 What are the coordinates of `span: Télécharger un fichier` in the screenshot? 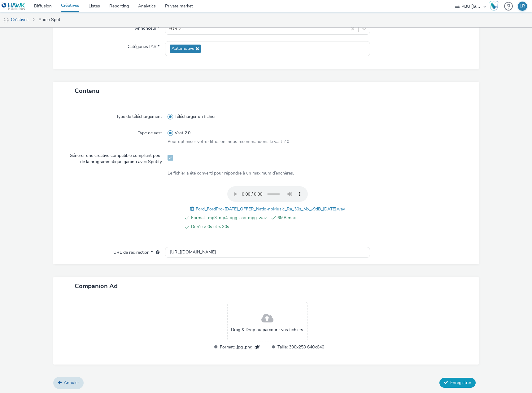 It's located at (195, 117).